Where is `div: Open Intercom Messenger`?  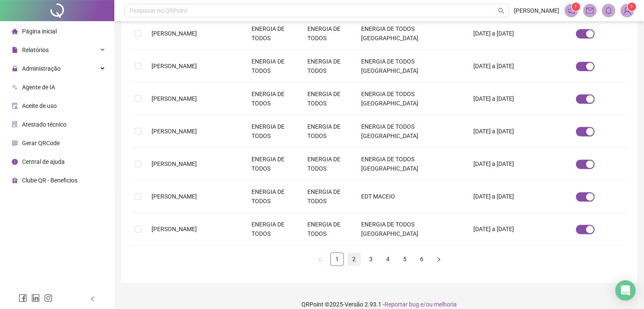 div: Open Intercom Messenger is located at coordinates (626, 291).